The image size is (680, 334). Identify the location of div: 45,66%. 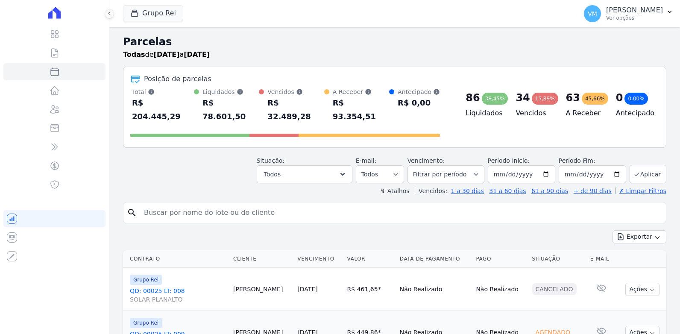
(595, 99).